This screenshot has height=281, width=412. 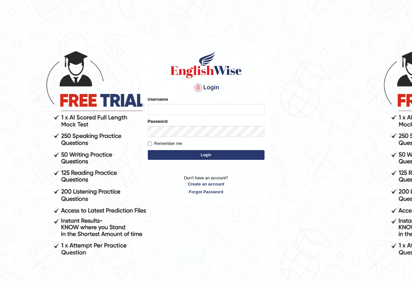 I want to click on label: Password, so click(x=158, y=121).